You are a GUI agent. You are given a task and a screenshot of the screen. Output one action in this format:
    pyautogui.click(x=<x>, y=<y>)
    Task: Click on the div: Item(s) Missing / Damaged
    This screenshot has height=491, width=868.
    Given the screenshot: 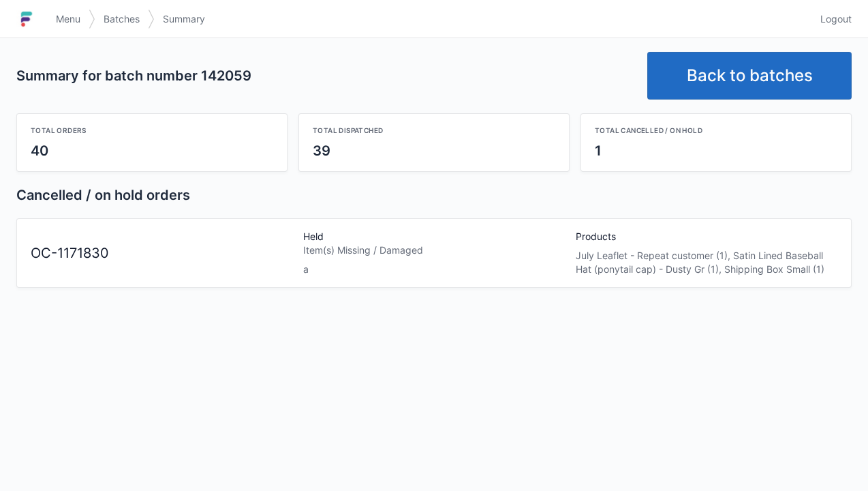 What is the action you would take?
    pyautogui.click(x=434, y=250)
    